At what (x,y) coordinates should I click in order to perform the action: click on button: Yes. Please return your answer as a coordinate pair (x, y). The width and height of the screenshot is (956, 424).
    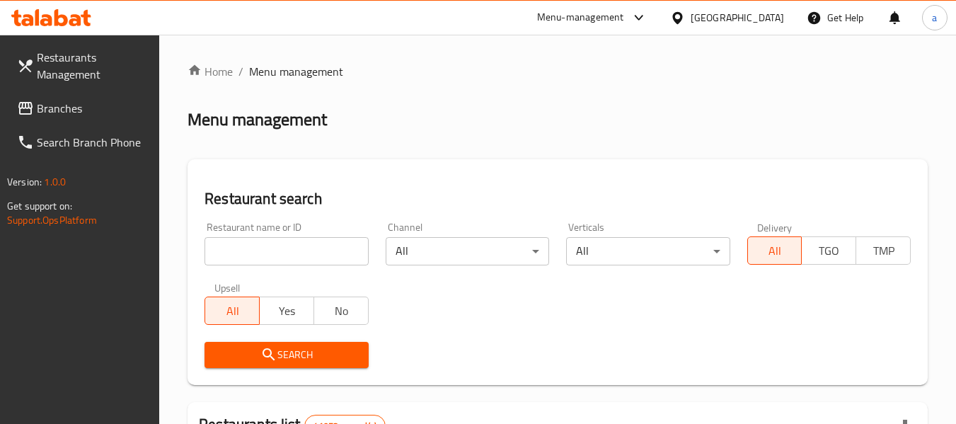
    Looking at the image, I should click on (287, 311).